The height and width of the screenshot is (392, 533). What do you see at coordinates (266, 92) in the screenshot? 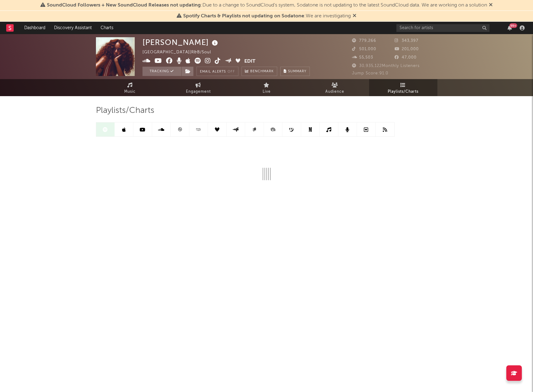
I see `span: Live` at bounding box center [266, 92].